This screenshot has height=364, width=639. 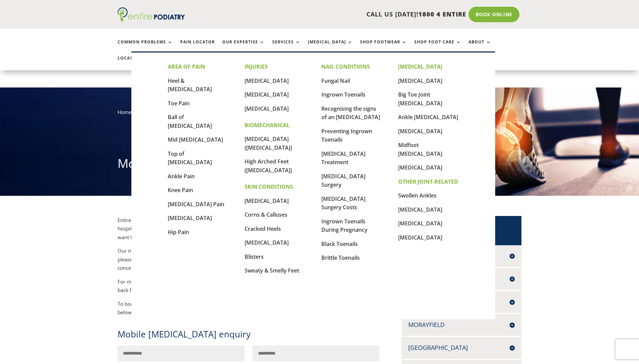 I want to click on a: Brittle Toenails, so click(x=341, y=258).